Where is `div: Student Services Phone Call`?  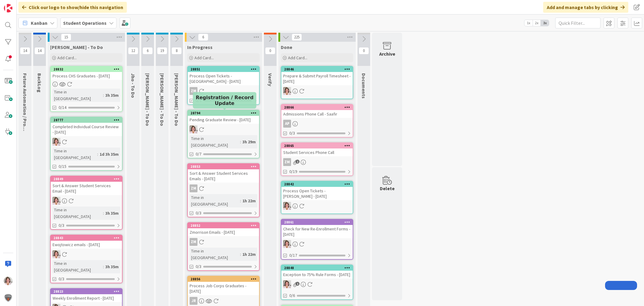 div: Student Services Phone Call is located at coordinates (317, 153).